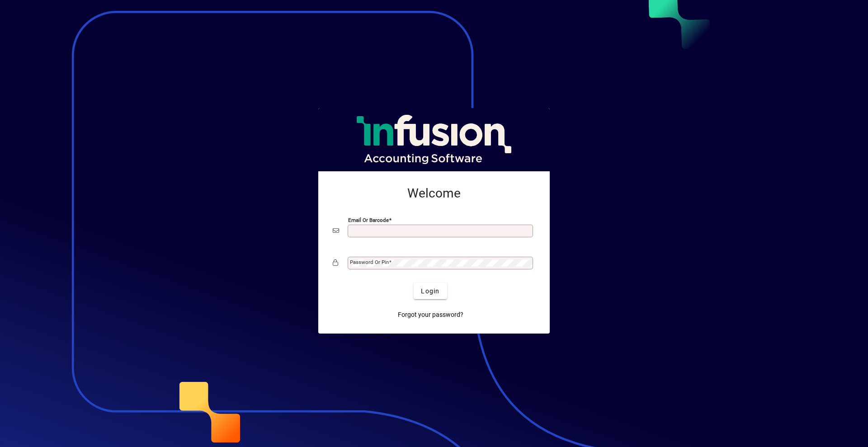  What do you see at coordinates (431, 315) in the screenshot?
I see `a: Forgot your password?` at bounding box center [431, 315].